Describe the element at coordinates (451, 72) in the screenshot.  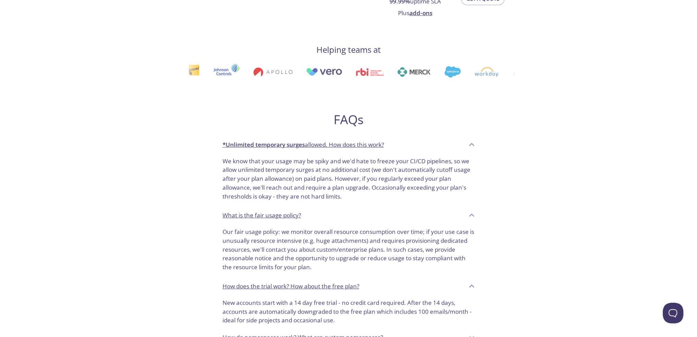
I see `img: salesforce` at that location.